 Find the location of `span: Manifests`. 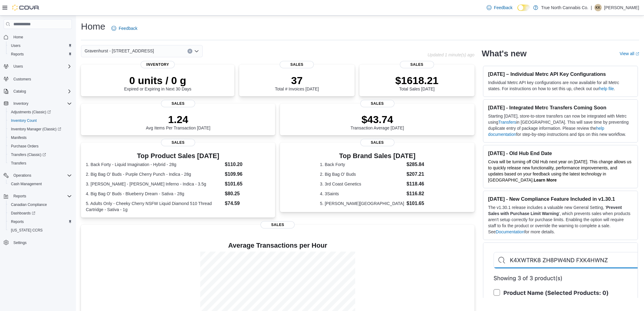

span: Manifests is located at coordinates (18, 138).